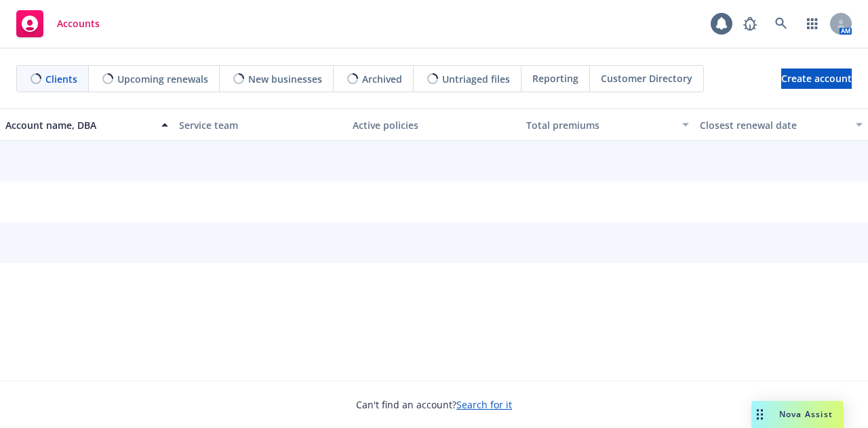  I want to click on button: Nova Assist, so click(797, 414).